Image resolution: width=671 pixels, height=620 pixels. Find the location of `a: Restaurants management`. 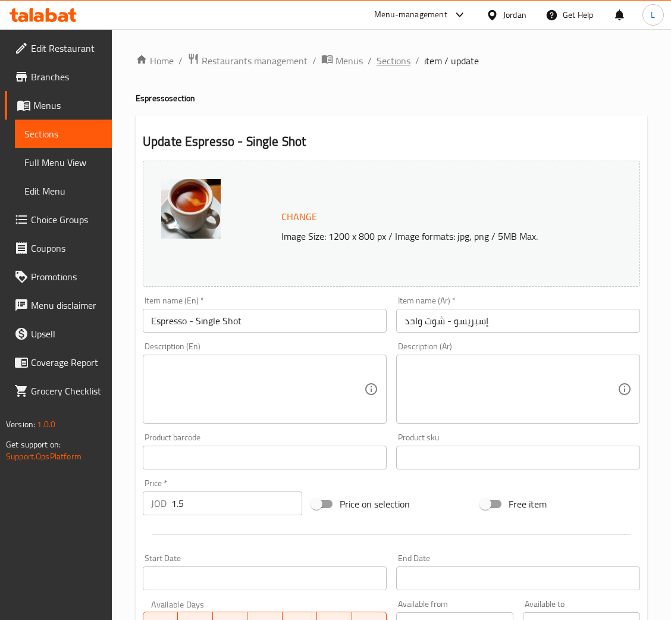

a: Restaurants management is located at coordinates (247, 61).